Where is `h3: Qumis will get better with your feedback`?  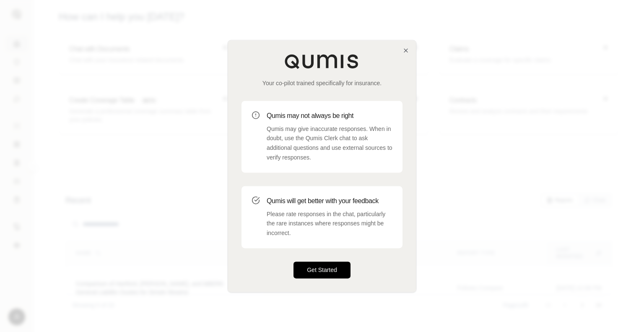
h3: Qumis will get better with your feedback is located at coordinates (330, 201).